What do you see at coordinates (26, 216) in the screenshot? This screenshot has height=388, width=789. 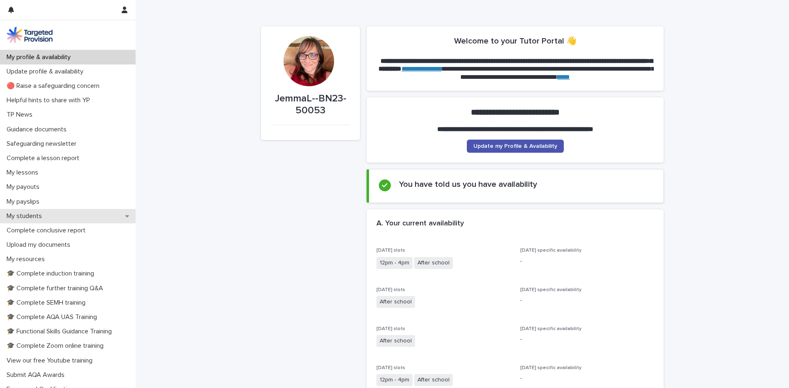 I see `p: My students` at bounding box center [26, 216].